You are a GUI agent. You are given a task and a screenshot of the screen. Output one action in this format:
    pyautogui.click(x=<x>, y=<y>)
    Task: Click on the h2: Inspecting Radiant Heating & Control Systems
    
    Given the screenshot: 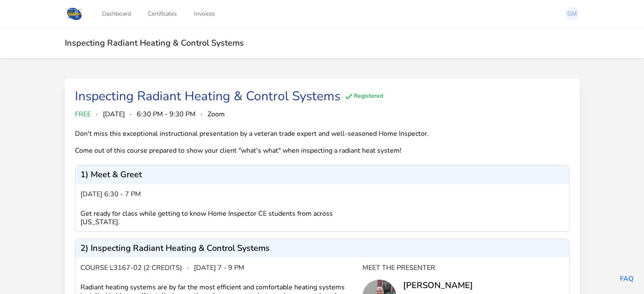 What is the action you would take?
    pyautogui.click(x=322, y=43)
    